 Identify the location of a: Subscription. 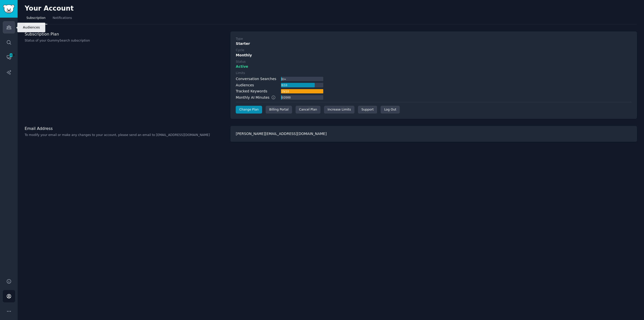
(36, 19).